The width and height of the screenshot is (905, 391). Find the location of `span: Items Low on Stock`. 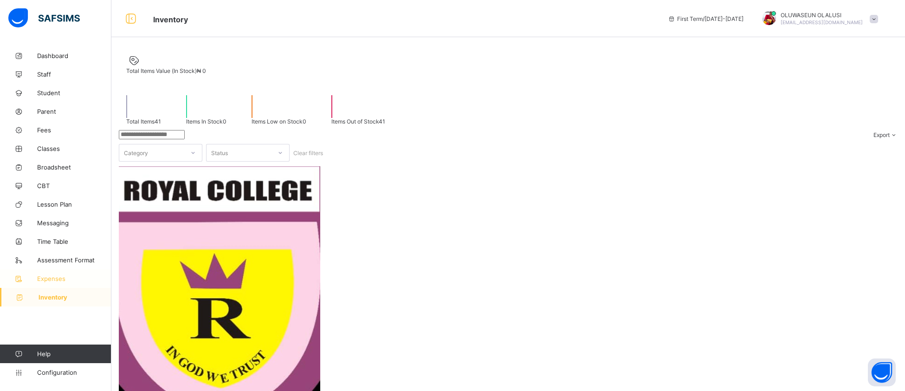

span: Items Low on Stock is located at coordinates (277, 121).